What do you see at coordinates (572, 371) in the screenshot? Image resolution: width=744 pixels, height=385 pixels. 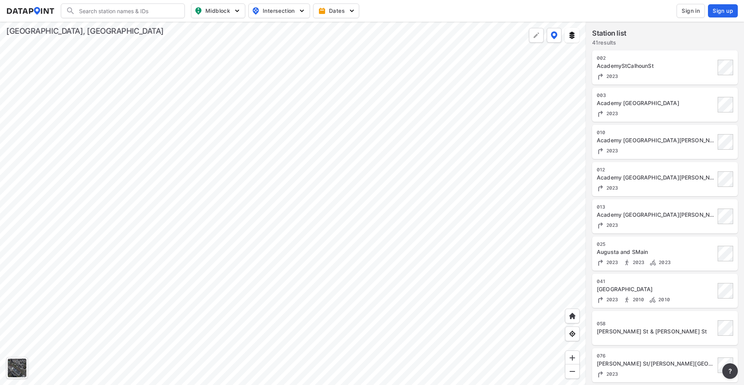 I see `img: MAAAAAElFTkSuQmCC` at bounding box center [572, 371].